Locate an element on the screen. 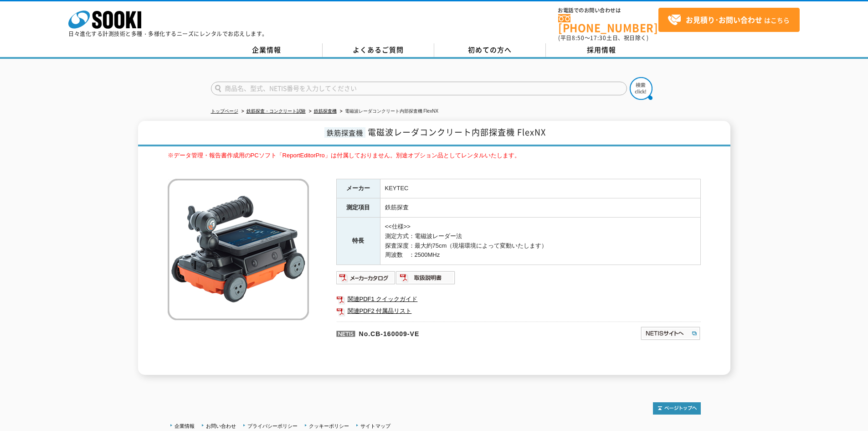 The height and width of the screenshot is (431, 868). p: No.CB-160009-VE is located at coordinates (444, 332).